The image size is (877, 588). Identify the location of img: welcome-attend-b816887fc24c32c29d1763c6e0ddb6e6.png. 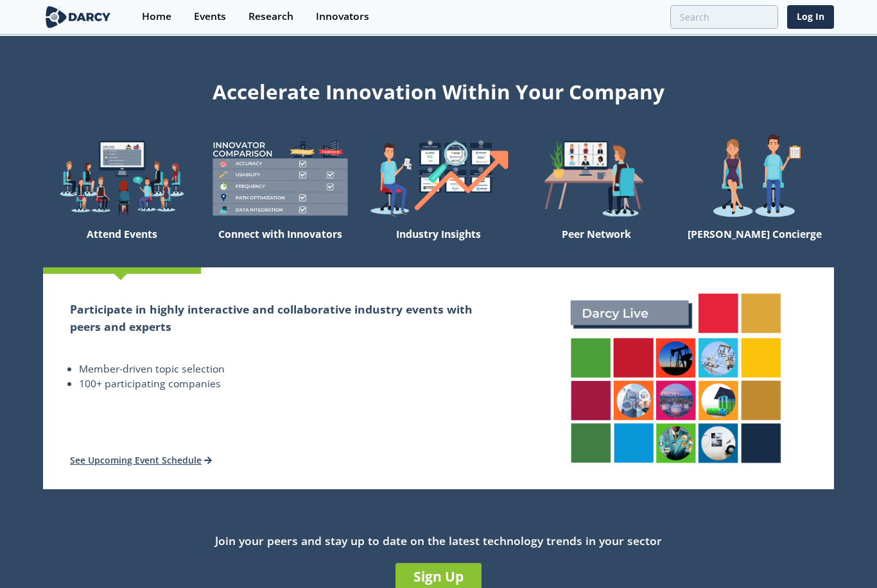
(596, 178).